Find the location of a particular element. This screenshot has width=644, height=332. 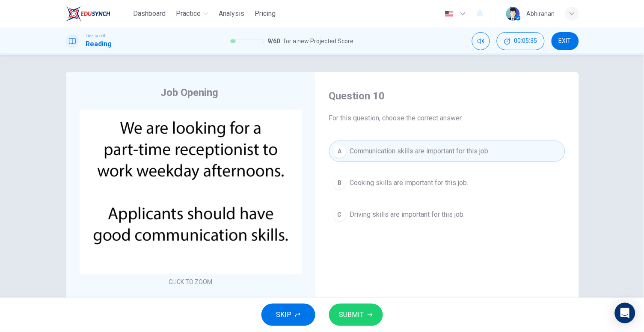

a: Analysis is located at coordinates (232, 14).